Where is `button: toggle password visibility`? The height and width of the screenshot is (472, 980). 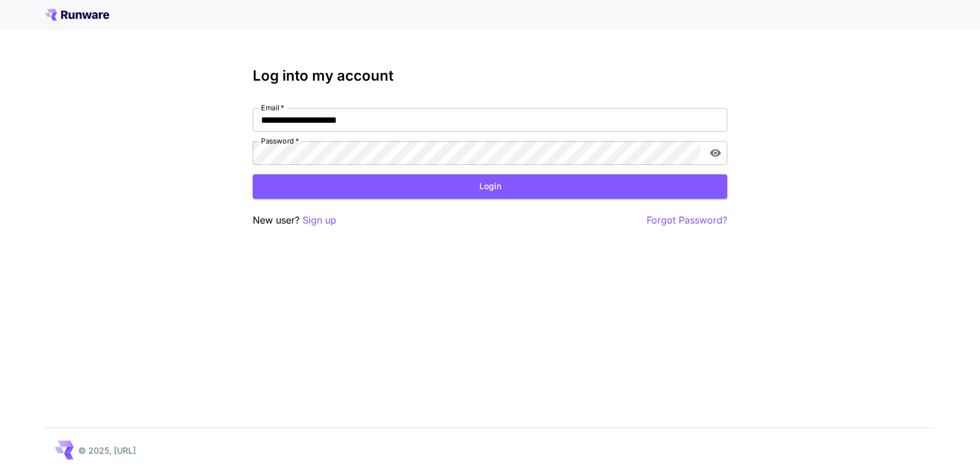 button: toggle password visibility is located at coordinates (715, 153).